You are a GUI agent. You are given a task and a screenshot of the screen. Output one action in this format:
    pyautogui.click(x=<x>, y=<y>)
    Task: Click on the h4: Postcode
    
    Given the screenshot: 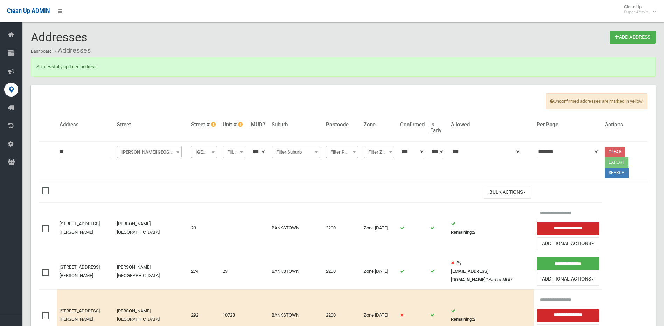 What is the action you would take?
    pyautogui.click(x=342, y=125)
    